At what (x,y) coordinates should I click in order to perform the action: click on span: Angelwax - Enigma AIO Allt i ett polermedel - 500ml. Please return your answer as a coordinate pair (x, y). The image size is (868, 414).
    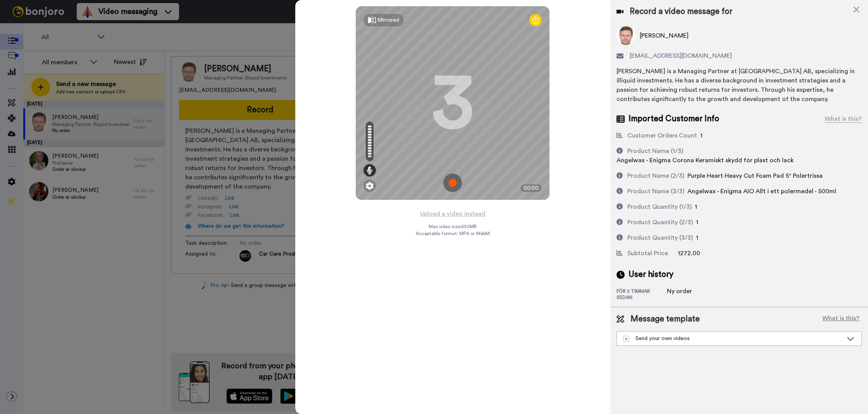
    Looking at the image, I should click on (762, 191).